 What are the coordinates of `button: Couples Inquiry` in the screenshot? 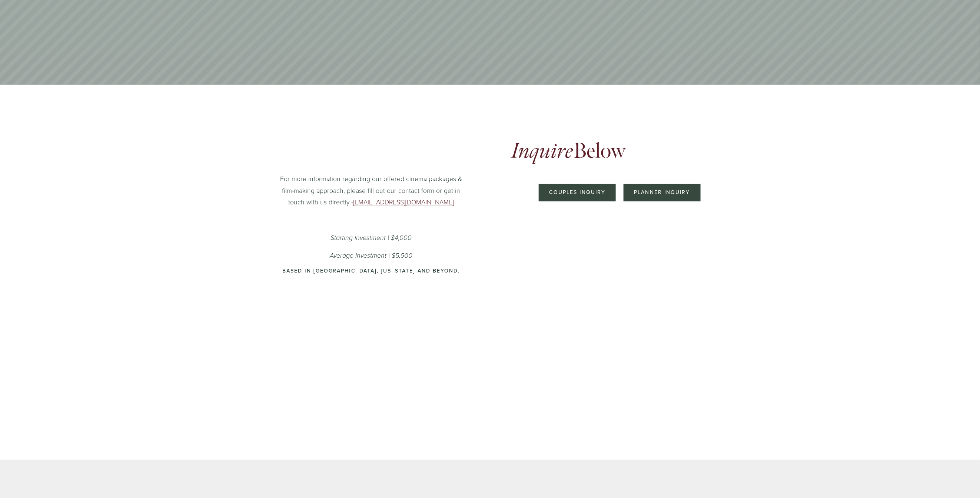 It's located at (577, 192).